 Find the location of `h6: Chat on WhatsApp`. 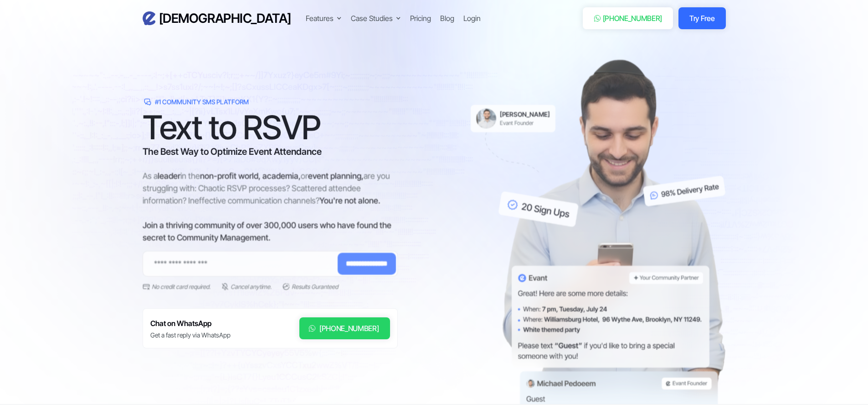

h6: Chat on WhatsApp is located at coordinates (190, 323).